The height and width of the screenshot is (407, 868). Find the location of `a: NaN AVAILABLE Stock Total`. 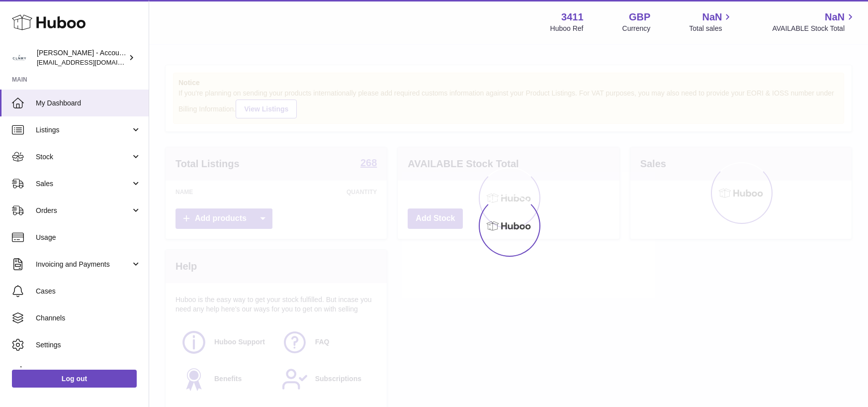

a: NaN AVAILABLE Stock Total is located at coordinates (813, 22).